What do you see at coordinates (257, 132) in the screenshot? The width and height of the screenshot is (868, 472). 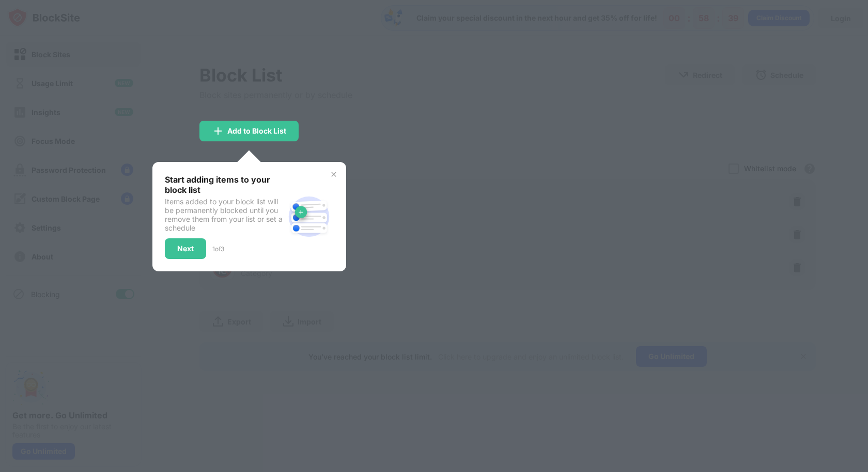 I see `div: Add to Block List` at bounding box center [257, 132].